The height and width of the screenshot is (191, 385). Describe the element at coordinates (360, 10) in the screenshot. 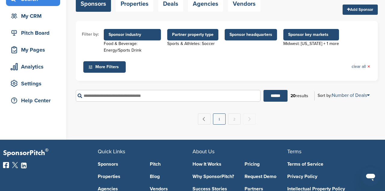

I see `a: Add Sponsor` at that location.